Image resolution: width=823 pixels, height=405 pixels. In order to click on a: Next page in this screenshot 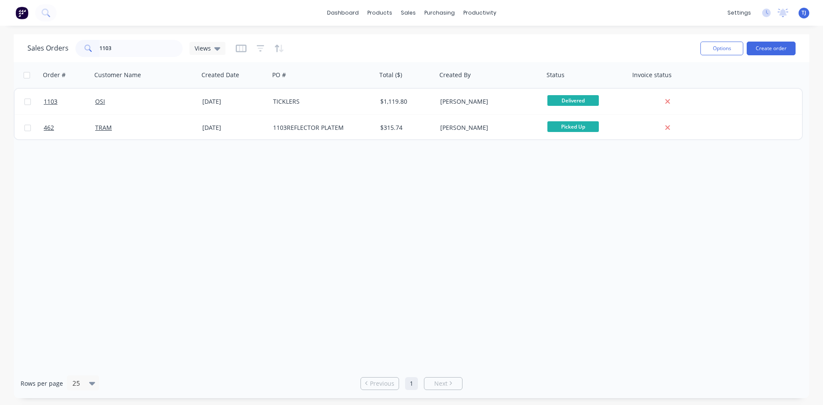, I will do `click(443, 384)`.